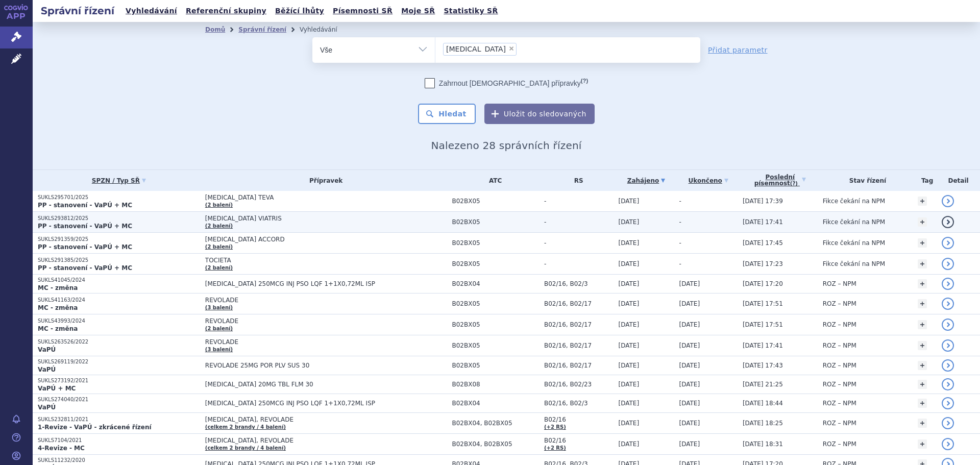  What do you see at coordinates (85, 247) in the screenshot?
I see `strong: PP - stanovení - VaPÚ + MC` at bounding box center [85, 247].